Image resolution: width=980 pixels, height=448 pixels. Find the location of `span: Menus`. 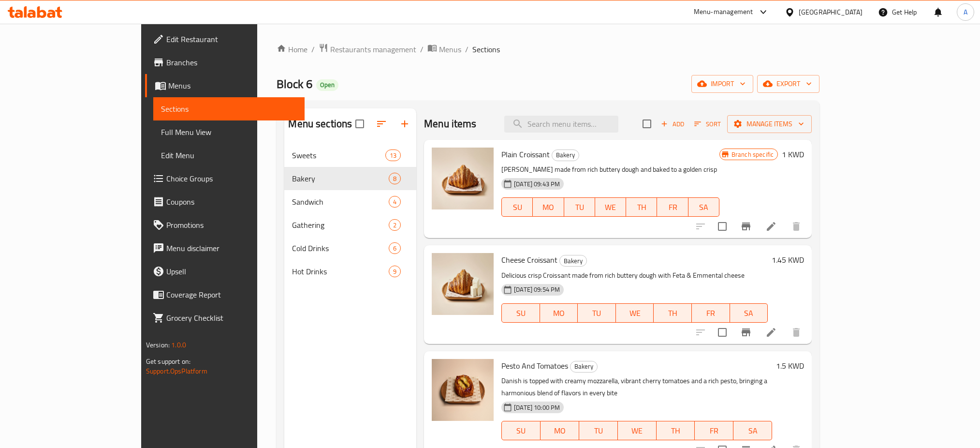

span: Menus is located at coordinates (233, 86).